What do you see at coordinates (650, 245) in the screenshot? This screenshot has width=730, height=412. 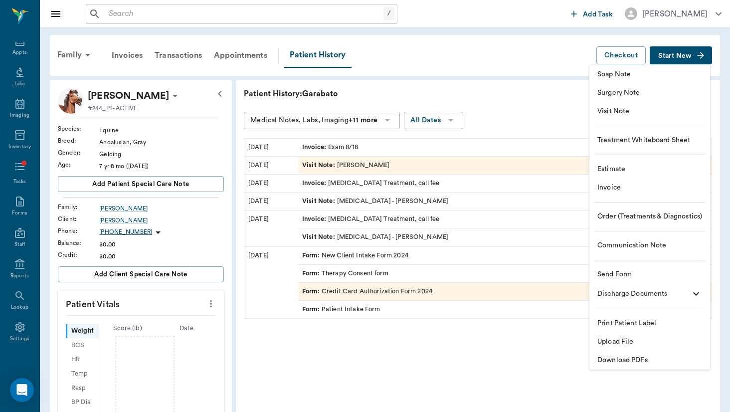 I see `span: Communication Note` at bounding box center [650, 245].